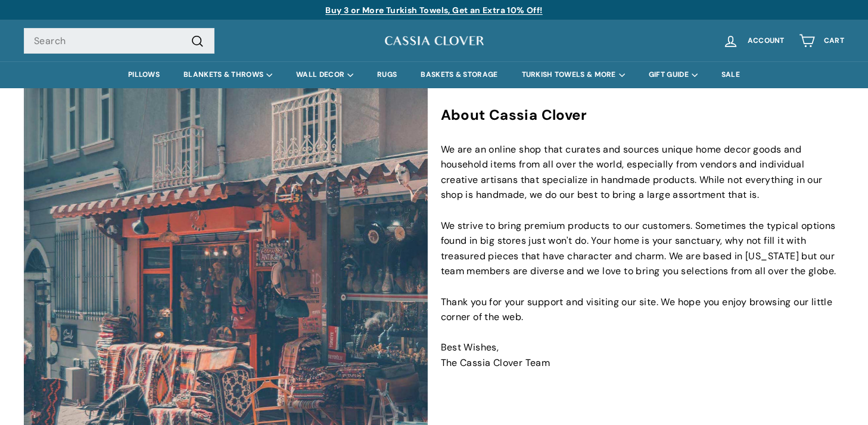  I want to click on a: Buy 3 or More Turkish Towels, Get an Extra 10% Off!, so click(434, 10).